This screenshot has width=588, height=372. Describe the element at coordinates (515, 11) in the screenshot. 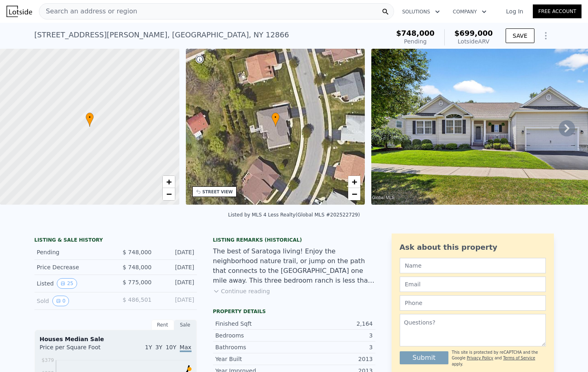

I see `a: Log In` at that location.